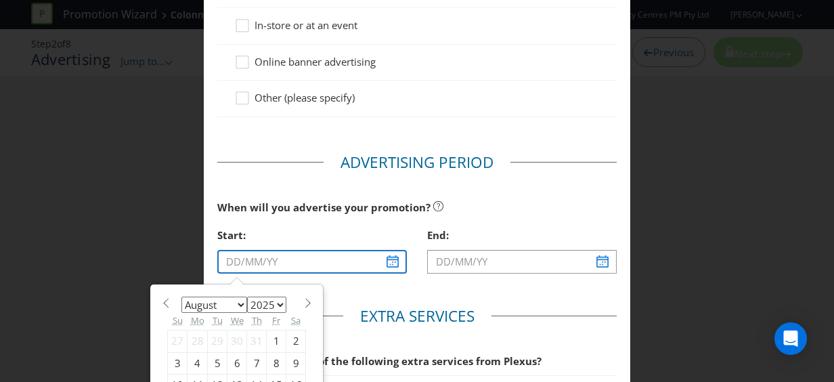 The width and height of the screenshot is (834, 382). What do you see at coordinates (522, 235) in the screenshot?
I see `div: End:` at bounding box center [522, 235].